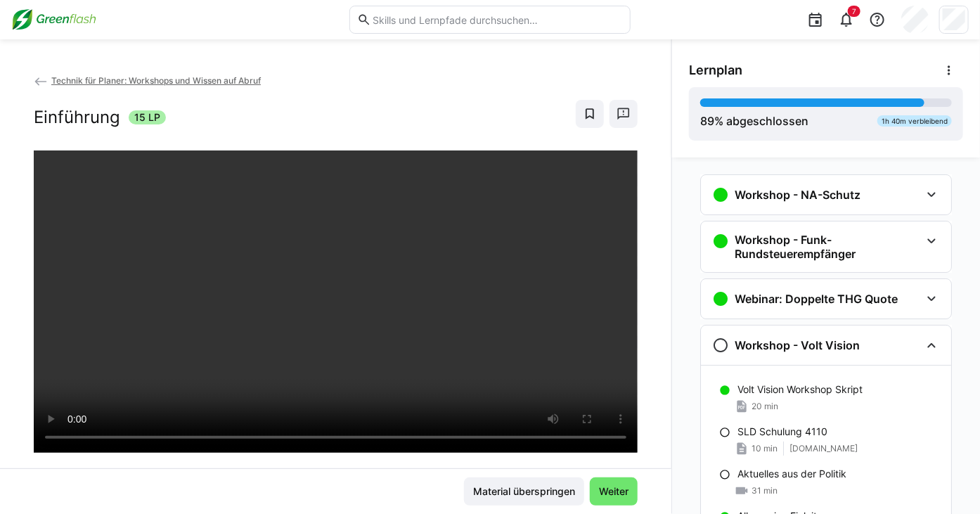 This screenshot has height=514, width=980. What do you see at coordinates (765, 407) in the screenshot?
I see `span: 20 min` at bounding box center [765, 407].